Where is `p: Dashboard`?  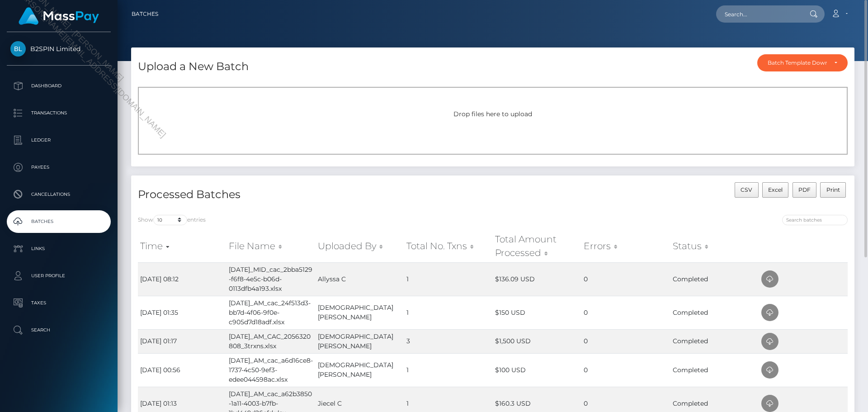 p: Dashboard is located at coordinates (59, 86).